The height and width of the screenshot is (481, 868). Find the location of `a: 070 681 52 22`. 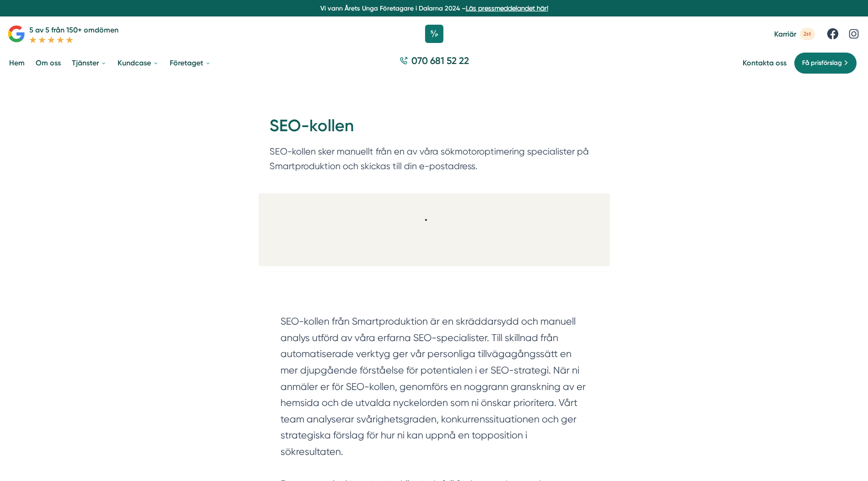

a: 070 681 52 22 is located at coordinates (434, 63).